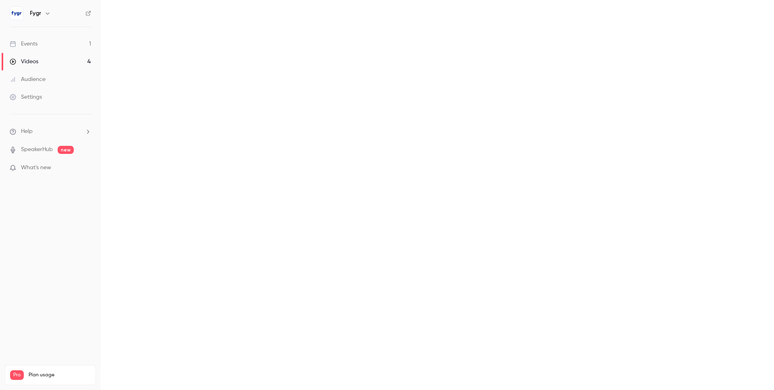 The image size is (774, 390). Describe the element at coordinates (27, 79) in the screenshot. I see `div: Audience` at that location.